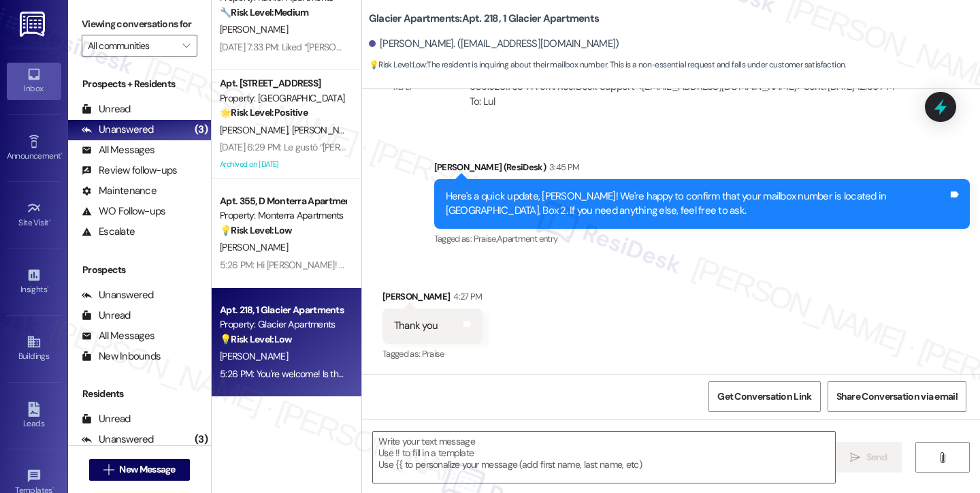 This screenshot has width=980, height=493. What do you see at coordinates (139, 84) in the screenshot?
I see `div: Prospects + Residents` at bounding box center [139, 84].